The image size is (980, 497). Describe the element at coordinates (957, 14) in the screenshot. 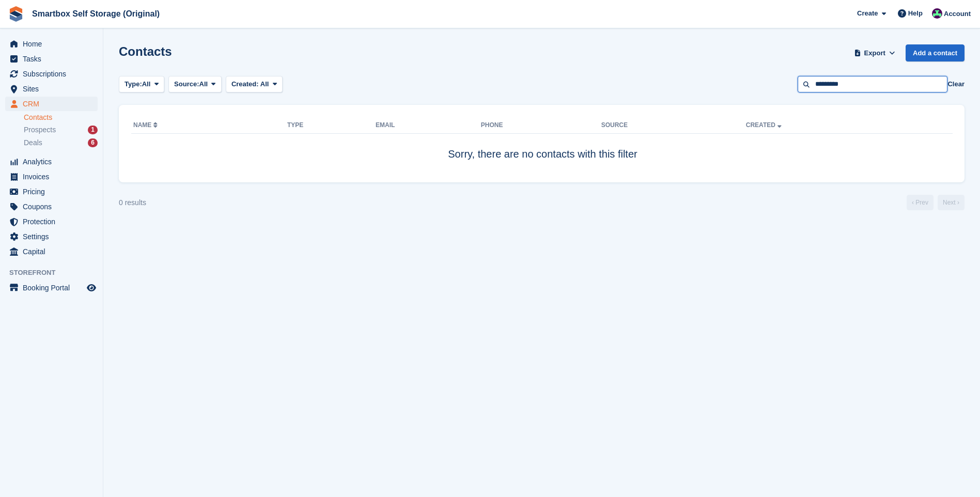

I see `span: Account` at that location.